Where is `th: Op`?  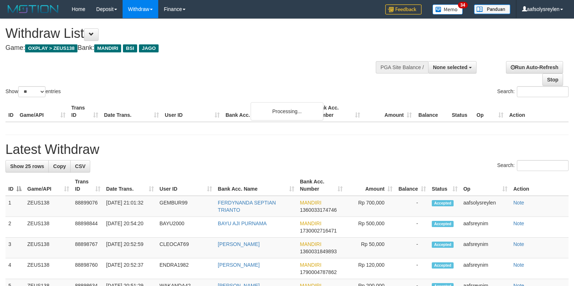
th: Op is located at coordinates (490, 111).